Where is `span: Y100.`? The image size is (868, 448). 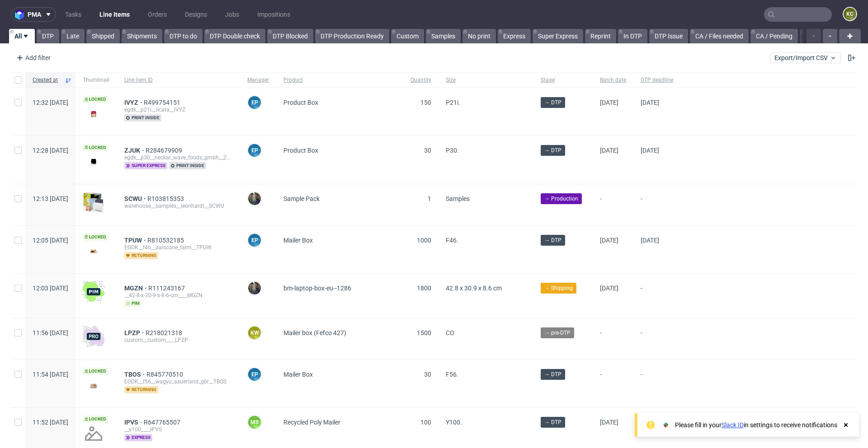
span: Y100. is located at coordinates (454, 422).